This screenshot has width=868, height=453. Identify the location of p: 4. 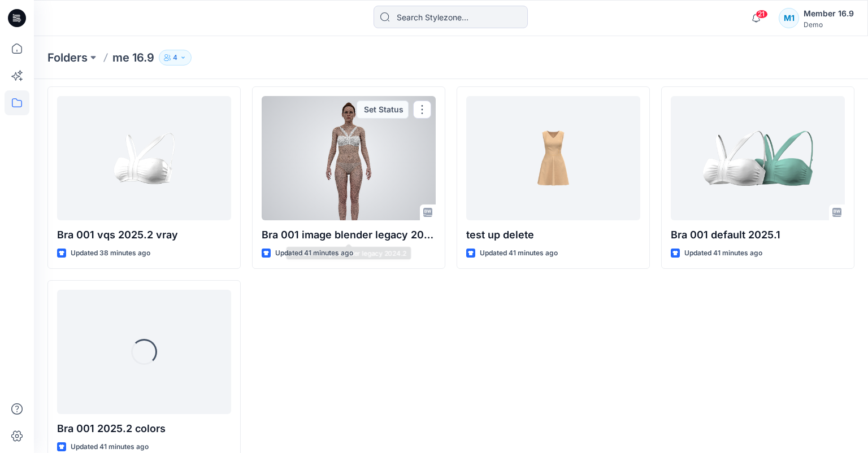
(175, 58).